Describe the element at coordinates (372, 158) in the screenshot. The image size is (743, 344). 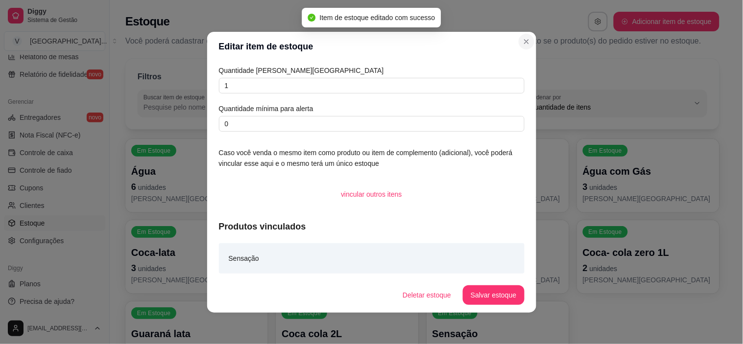
I see `article: Caso você venda o mesmo item como produto ou item de complemento (adicional), você poderá vincula...` at that location.